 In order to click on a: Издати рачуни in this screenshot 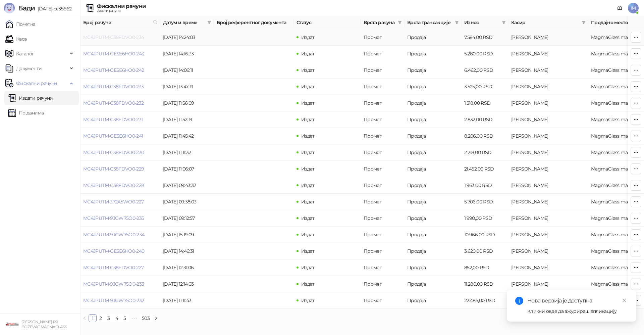, I will do `click(30, 98)`.